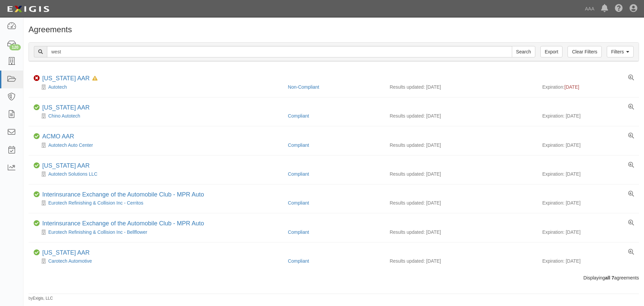 The image size is (644, 306). Describe the element at coordinates (98, 232) in the screenshot. I see `a: Eurotech Refinishing & Collision Inc - Bellflower` at that location.